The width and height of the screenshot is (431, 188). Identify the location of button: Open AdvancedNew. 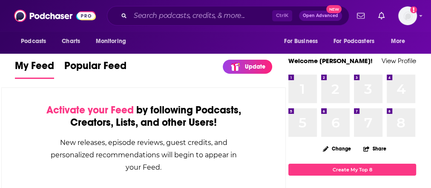
(320, 16).